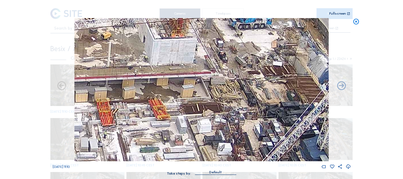  Describe the element at coordinates (337, 14) in the screenshot. I see `div: Fullscreen` at that location.